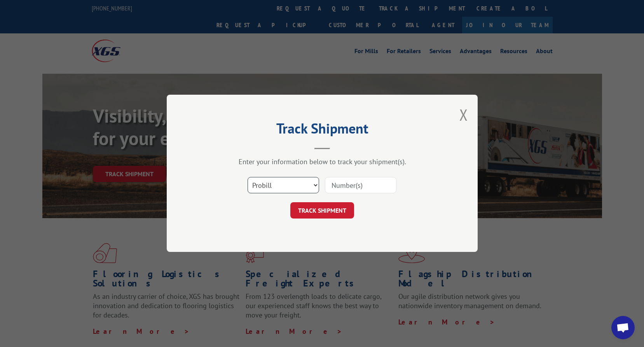 This screenshot has width=644, height=347. What do you see at coordinates (322, 162) in the screenshot?
I see `div: Enter your information below to track your shipment(s).` at bounding box center [322, 162].